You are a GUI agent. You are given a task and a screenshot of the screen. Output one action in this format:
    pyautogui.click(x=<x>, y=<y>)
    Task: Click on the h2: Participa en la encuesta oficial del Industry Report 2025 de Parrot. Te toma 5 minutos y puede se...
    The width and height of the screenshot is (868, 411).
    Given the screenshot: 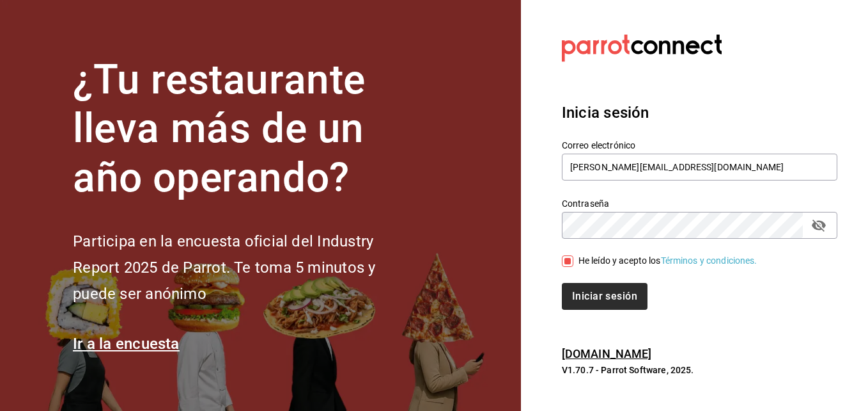 What is the action you would take?
    pyautogui.click(x=245, y=267)
    